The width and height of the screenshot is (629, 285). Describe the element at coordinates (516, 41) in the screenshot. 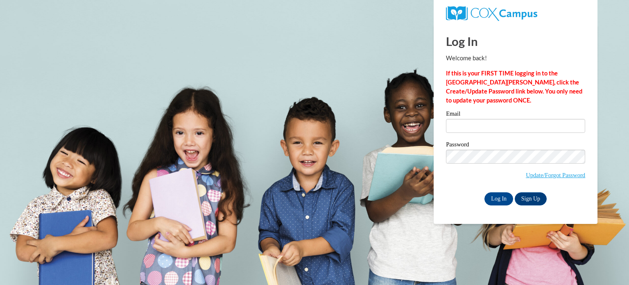

I see `h1: Log In` at that location.